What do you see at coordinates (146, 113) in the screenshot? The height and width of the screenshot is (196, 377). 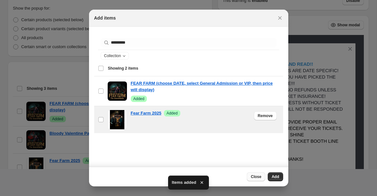 I see `p: Fear Farm 2025` at bounding box center [146, 113].